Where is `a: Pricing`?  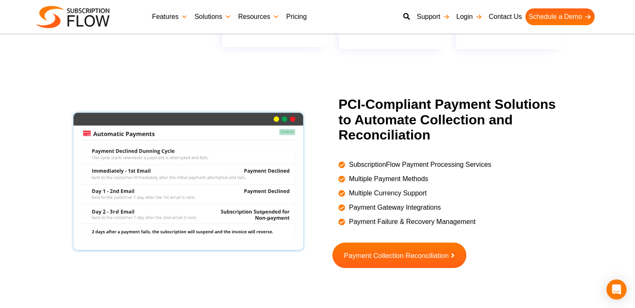 a: Pricing is located at coordinates (296, 17).